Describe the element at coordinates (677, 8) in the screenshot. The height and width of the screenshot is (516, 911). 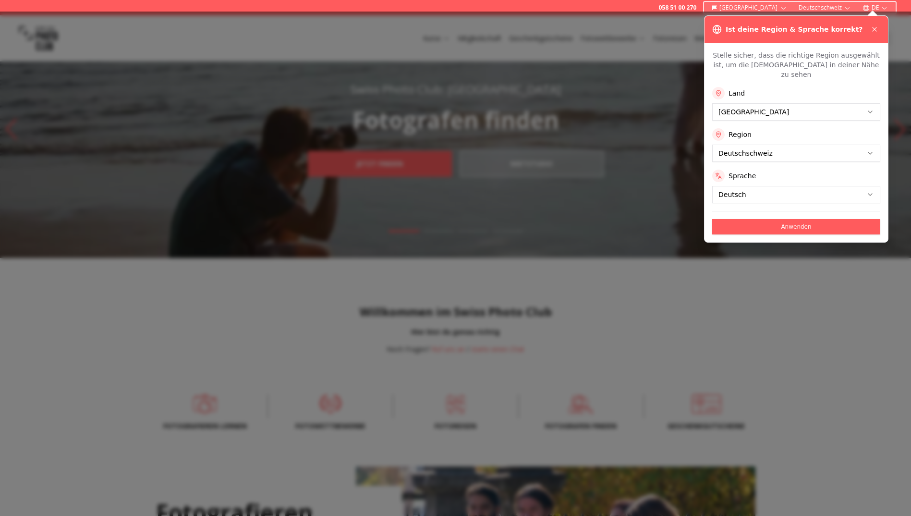
I see `a: 058 51 00 270` at that location.